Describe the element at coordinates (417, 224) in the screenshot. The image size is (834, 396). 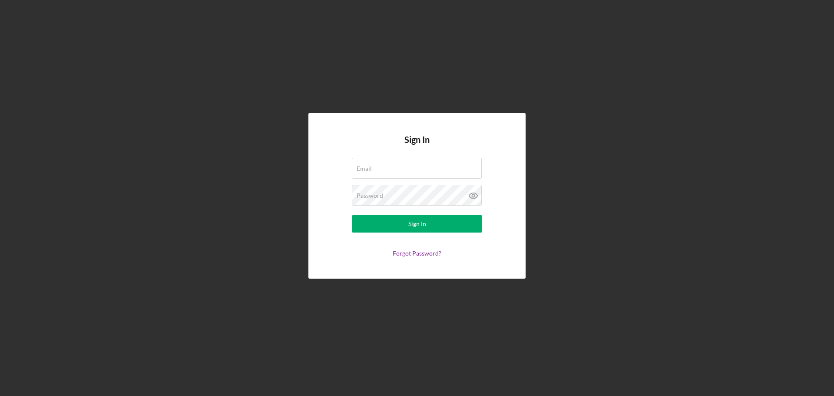
I see `button: Sign In` at that location.